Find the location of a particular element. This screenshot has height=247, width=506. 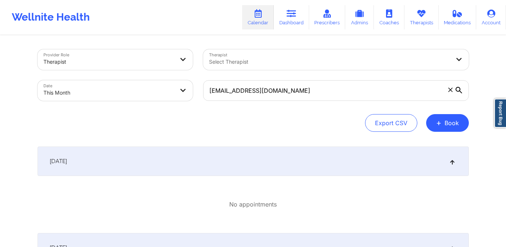

a: Coaches is located at coordinates (389, 17).